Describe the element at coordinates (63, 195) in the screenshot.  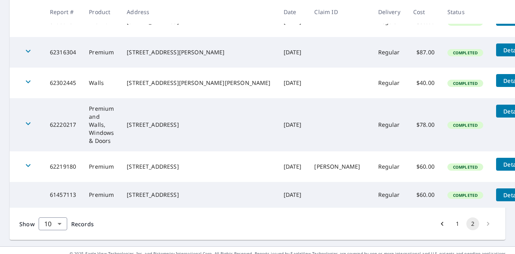
I see `td: 61457113` at that location.